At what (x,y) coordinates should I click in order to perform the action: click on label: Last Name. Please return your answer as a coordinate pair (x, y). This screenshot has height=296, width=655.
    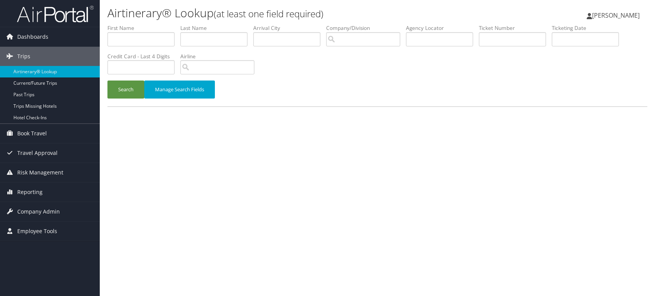
    Looking at the image, I should click on (217, 28).